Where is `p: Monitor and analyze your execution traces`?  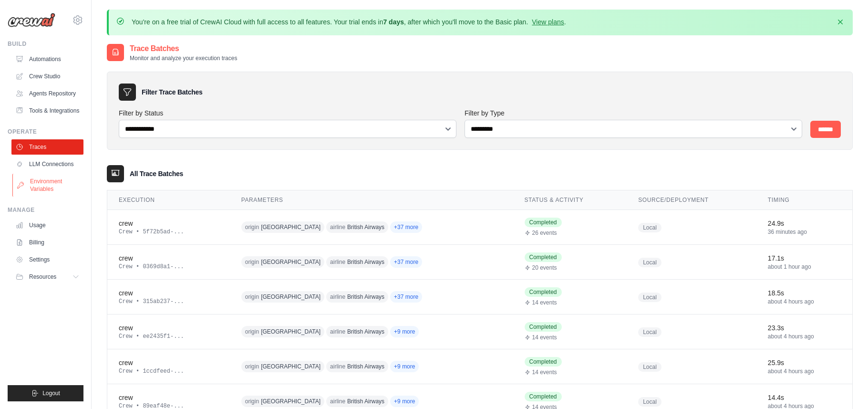
p: Monitor and analyze your execution traces is located at coordinates (183, 58).